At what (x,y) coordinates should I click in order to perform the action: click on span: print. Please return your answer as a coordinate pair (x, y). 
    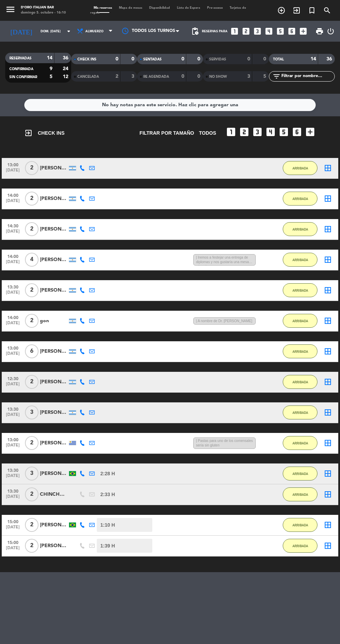
    Looking at the image, I should click on (319, 31).